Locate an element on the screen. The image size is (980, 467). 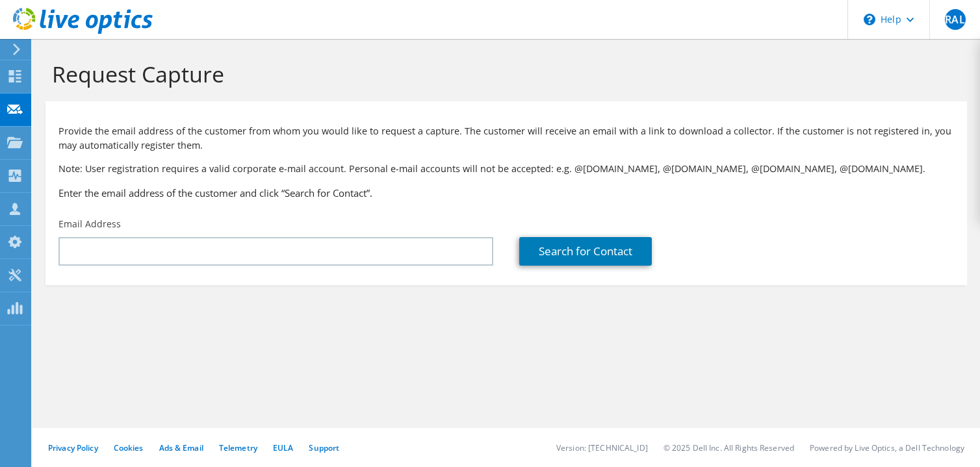
a: Cookies is located at coordinates (128, 448).